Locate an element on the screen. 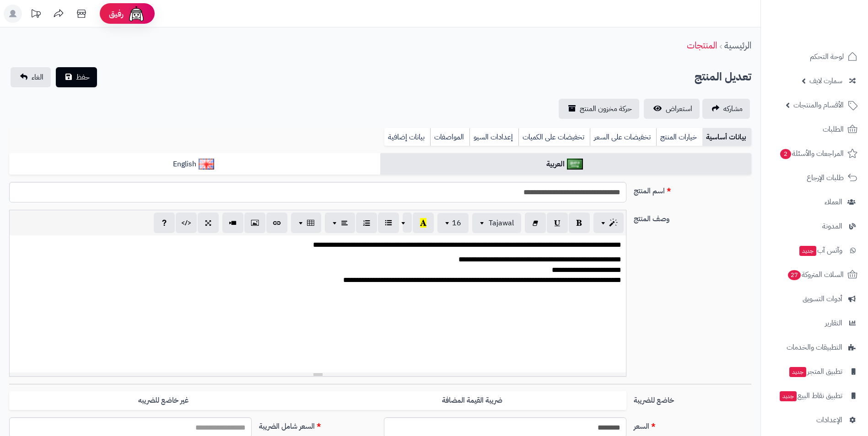 The height and width of the screenshot is (436, 868). a: المدونة is located at coordinates (814, 226).